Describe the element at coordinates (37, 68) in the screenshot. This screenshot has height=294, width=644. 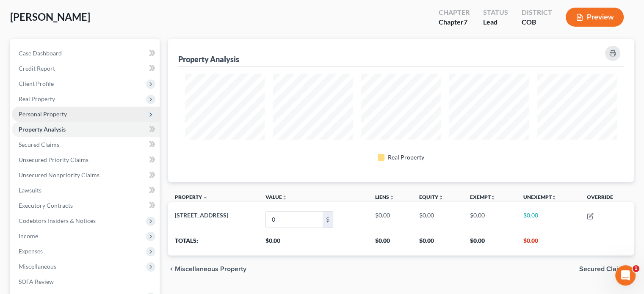
I see `span: Credit Report` at that location.